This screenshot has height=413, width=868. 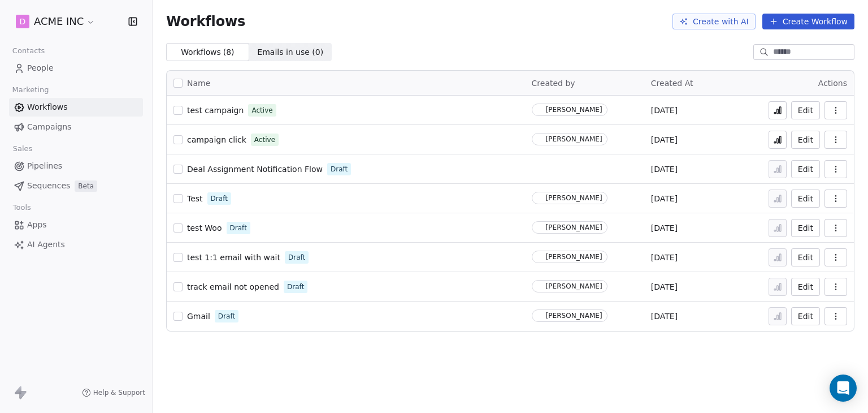 I want to click on span: Sales, so click(x=23, y=149).